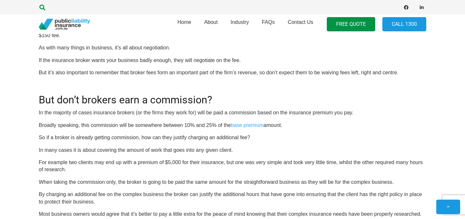 Image resolution: width=465 pixels, height=219 pixels. Describe the element at coordinates (268, 24) in the screenshot. I see `a: FAQs` at that location.